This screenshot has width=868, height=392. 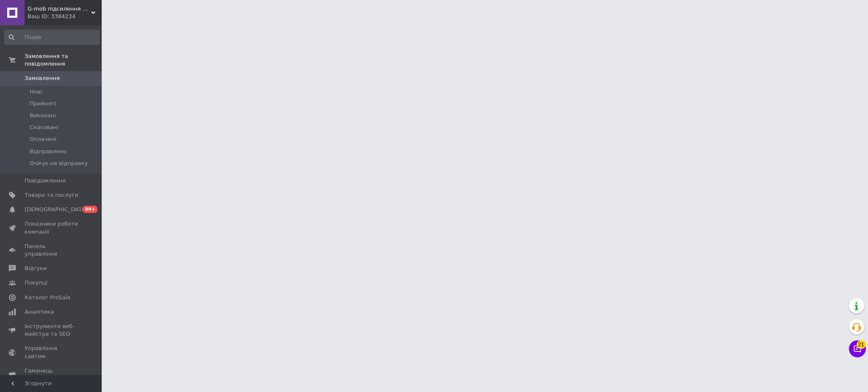 I want to click on span: Покупці, so click(x=36, y=283).